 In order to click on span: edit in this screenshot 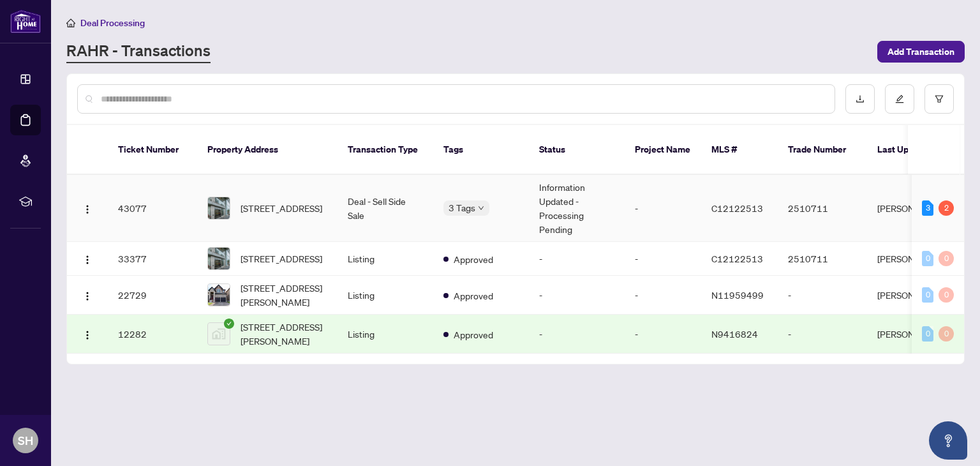, I will do `click(899, 99)`.